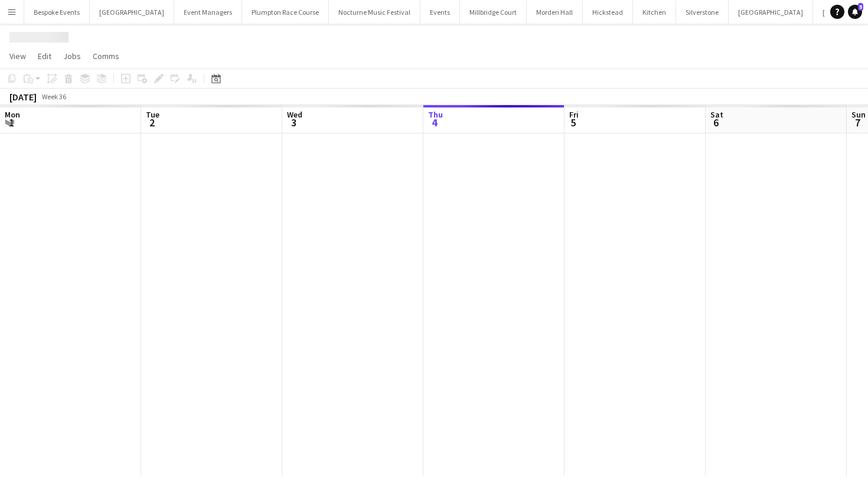  I want to click on span: Edit, so click(44, 56).